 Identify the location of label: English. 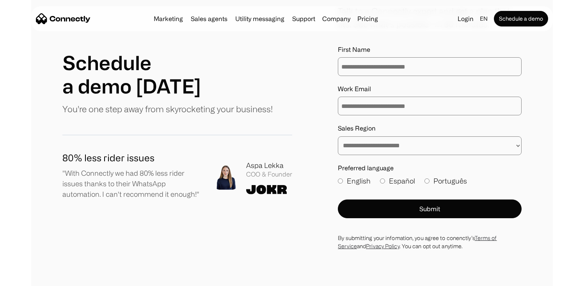
(354, 181).